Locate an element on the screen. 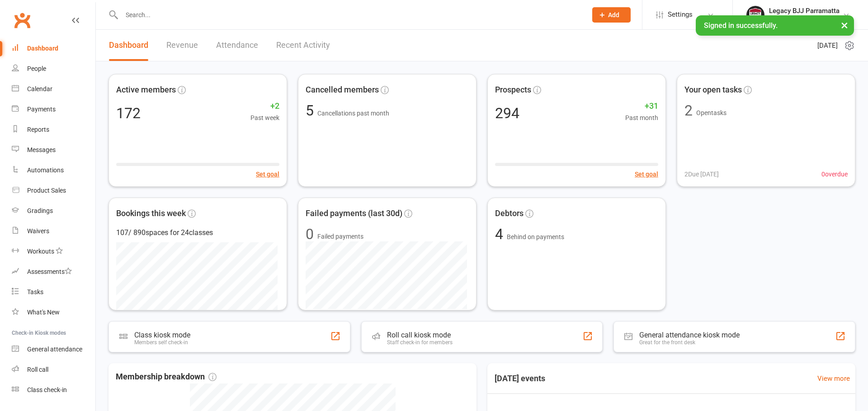 The width and height of the screenshot is (868, 411). a: General attendance kiosk mode is located at coordinates (53, 350).